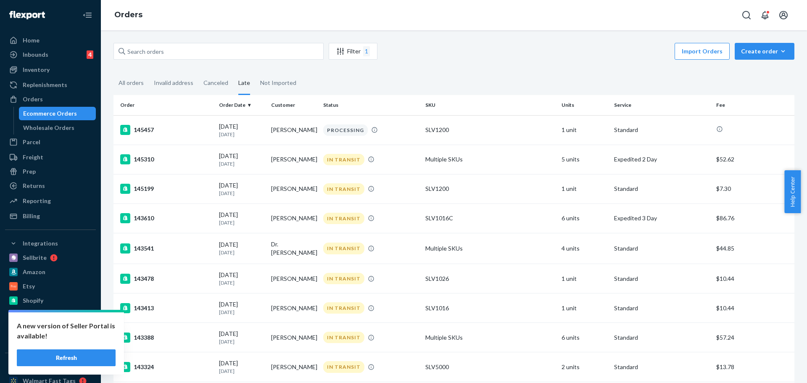  Describe the element at coordinates (753, 337) in the screenshot. I see `td: $57.24` at that location.